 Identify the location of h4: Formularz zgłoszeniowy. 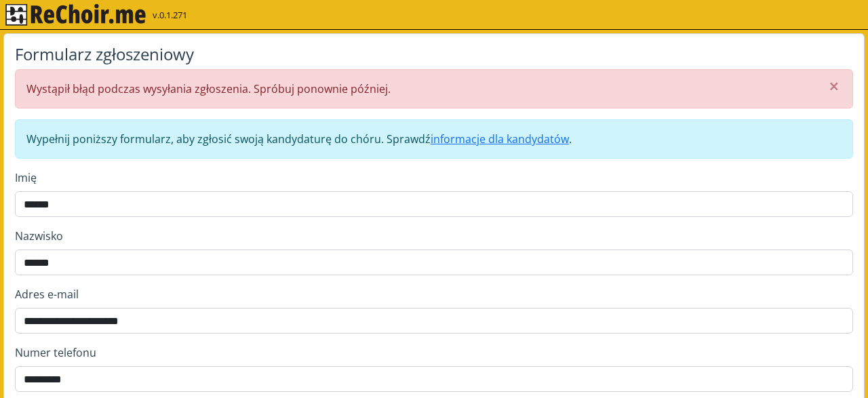
(434, 54).